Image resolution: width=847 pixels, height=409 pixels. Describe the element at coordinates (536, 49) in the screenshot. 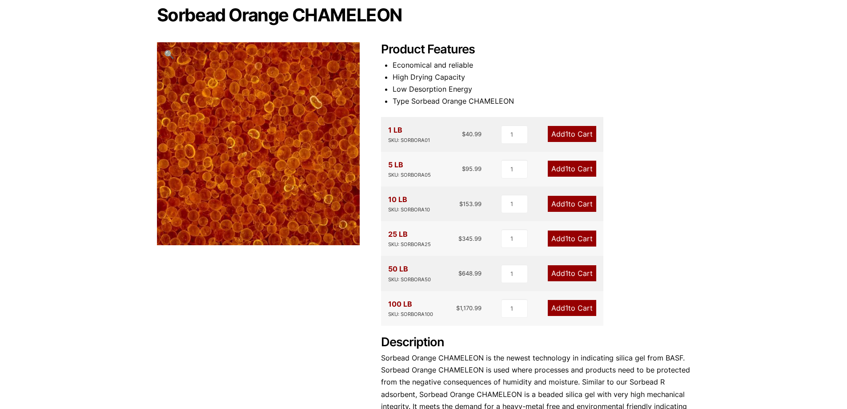

I see `h2: Product Features` at that location.